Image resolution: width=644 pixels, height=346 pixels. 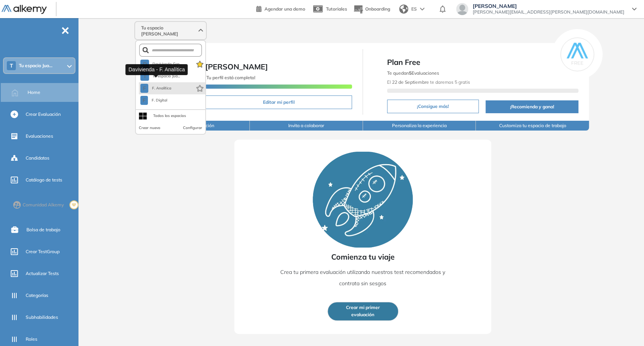 I want to click on button: Customiza tu espacio de trabajo, so click(x=532, y=126).